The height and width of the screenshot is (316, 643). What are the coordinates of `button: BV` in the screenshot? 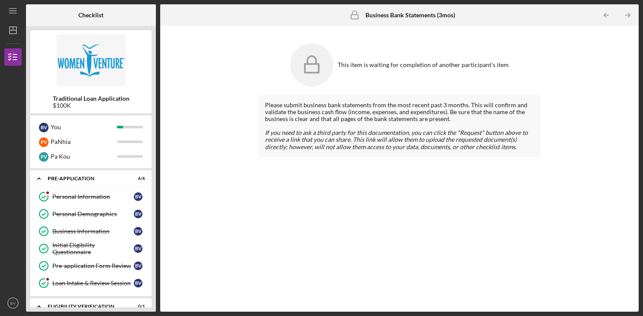 It's located at (13, 303).